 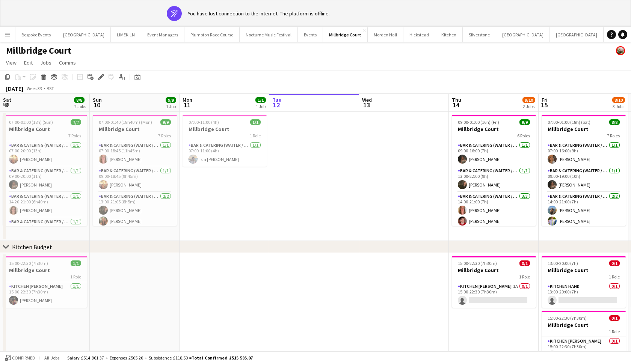 What do you see at coordinates (544, 105) in the screenshot?
I see `span: 15` at bounding box center [544, 105].